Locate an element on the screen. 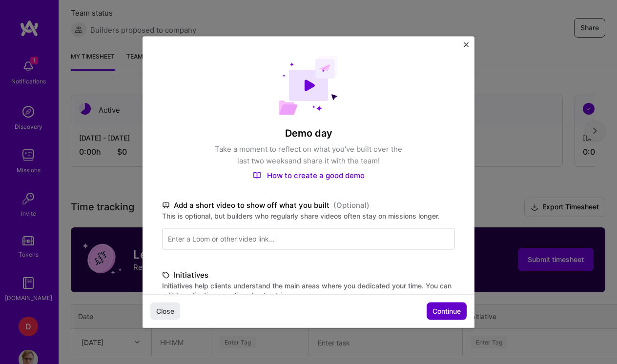 The image size is (617, 364). label: Initiatives help clients understand the main areas where you dedicated your time. You can edit by... is located at coordinates (308, 291).